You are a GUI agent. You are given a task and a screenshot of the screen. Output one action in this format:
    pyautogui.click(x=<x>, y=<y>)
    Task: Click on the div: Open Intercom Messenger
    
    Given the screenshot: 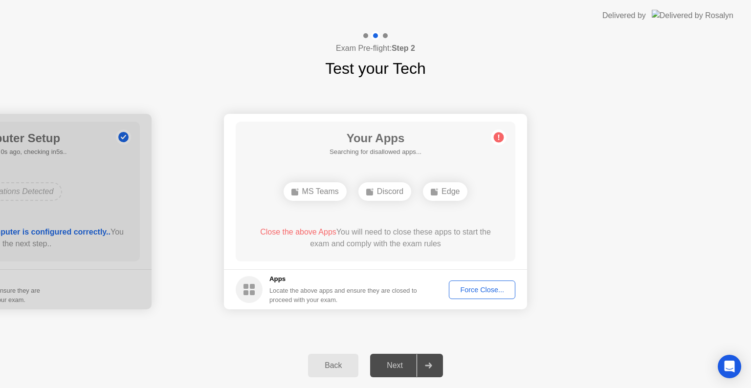 What is the action you would take?
    pyautogui.click(x=730, y=367)
    